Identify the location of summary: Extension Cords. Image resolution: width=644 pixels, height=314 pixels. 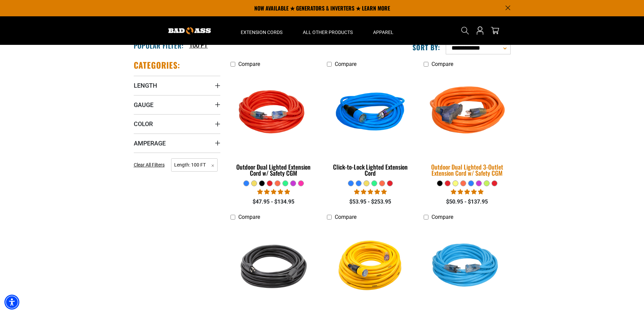
(262, 31).